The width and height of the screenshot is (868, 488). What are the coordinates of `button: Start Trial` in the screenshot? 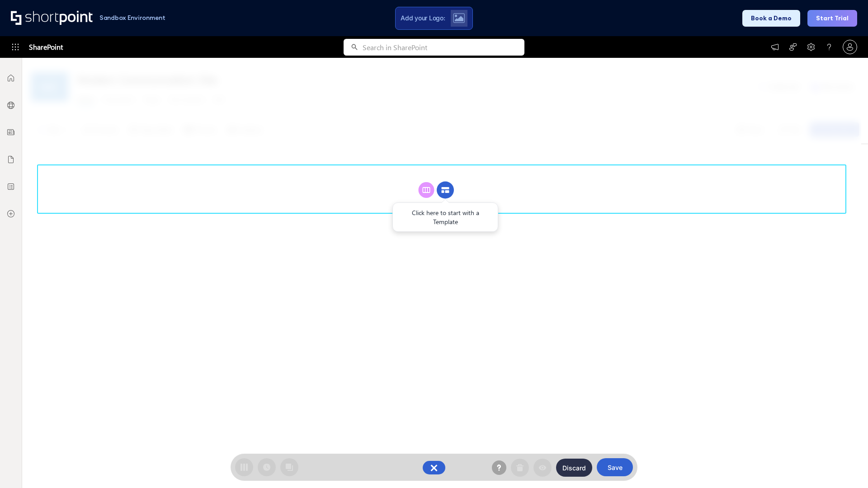 It's located at (832, 18).